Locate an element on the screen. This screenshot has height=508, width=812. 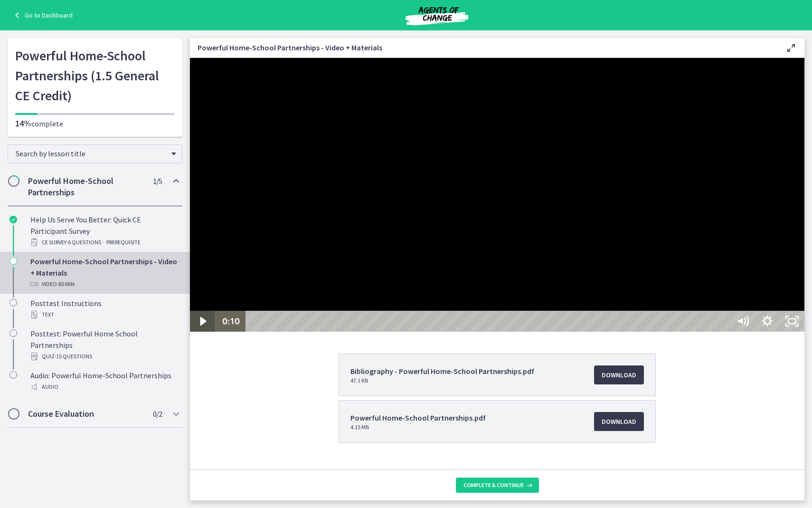
span: Complete & continue is located at coordinates (494, 485).